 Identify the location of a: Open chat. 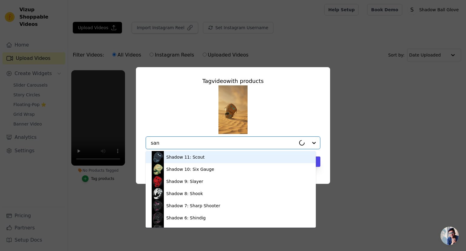
(450, 236).